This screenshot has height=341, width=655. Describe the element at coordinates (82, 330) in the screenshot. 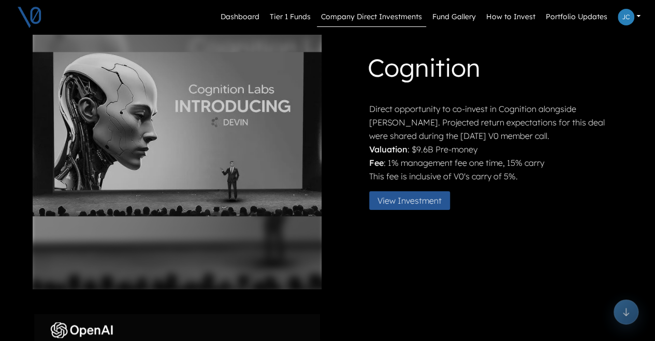

I see `img: Fund Logo` at that location.